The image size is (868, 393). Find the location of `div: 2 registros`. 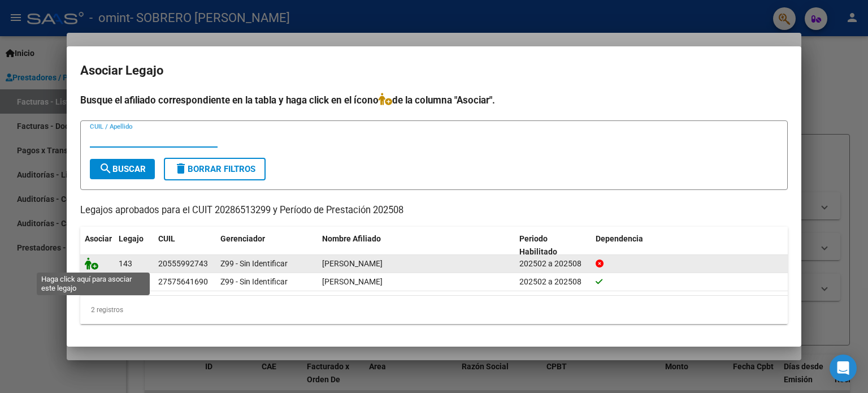

div: 2 registros is located at coordinates (434, 310).